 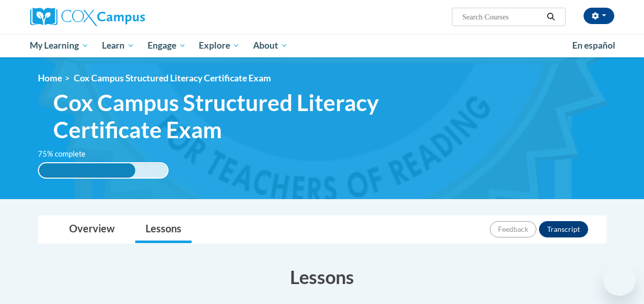 What do you see at coordinates (67, 154) in the screenshot?
I see `label: 75% complete` at bounding box center [67, 154].